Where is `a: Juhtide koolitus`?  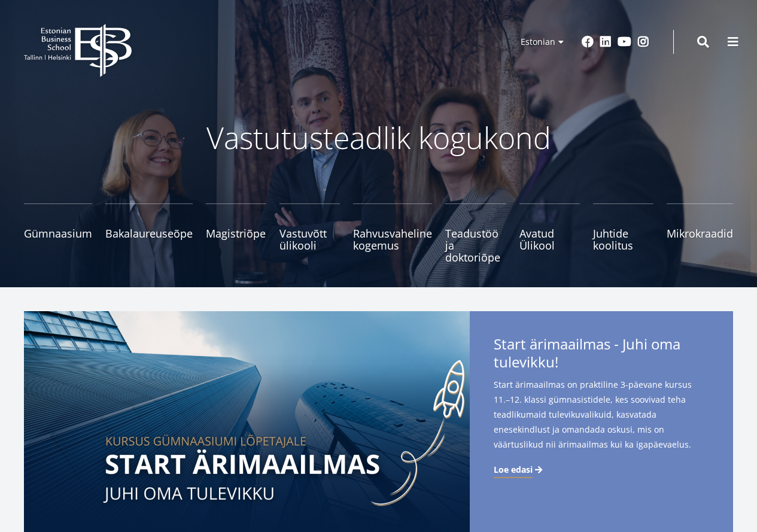
a: Juhtide koolitus is located at coordinates (623, 233).